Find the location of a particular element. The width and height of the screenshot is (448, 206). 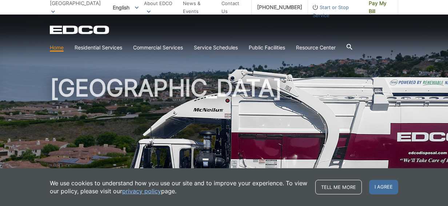

a: Commercial Services is located at coordinates (158, 48).